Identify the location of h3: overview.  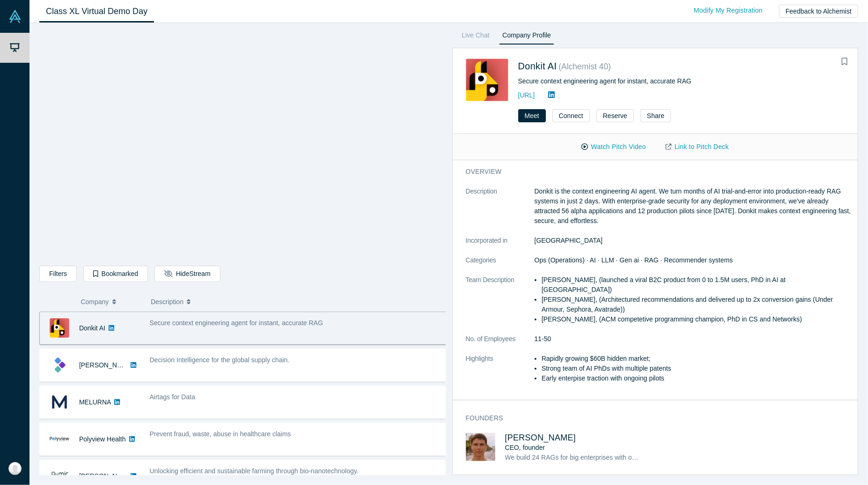
(653, 172).